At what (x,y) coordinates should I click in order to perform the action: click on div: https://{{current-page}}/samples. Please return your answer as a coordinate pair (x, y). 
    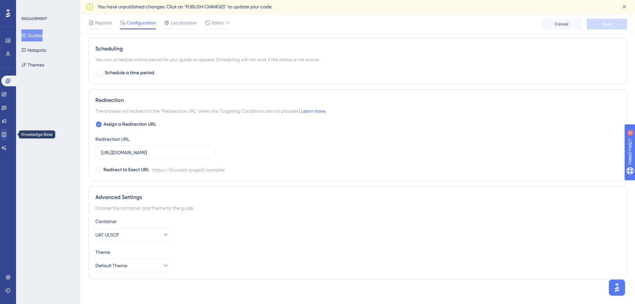
    Looking at the image, I should click on (188, 170).